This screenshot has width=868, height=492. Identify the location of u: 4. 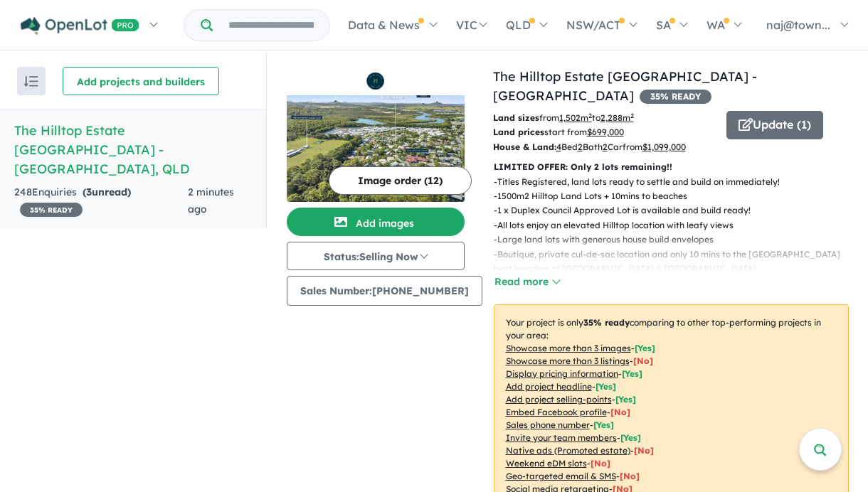
(558, 146).